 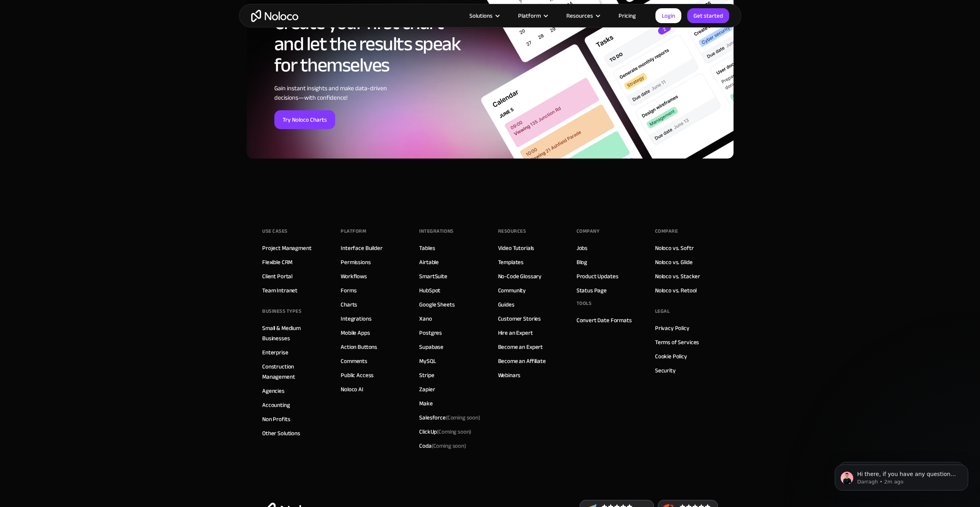 What do you see at coordinates (354, 276) in the screenshot?
I see `a: Workflows` at bounding box center [354, 276].